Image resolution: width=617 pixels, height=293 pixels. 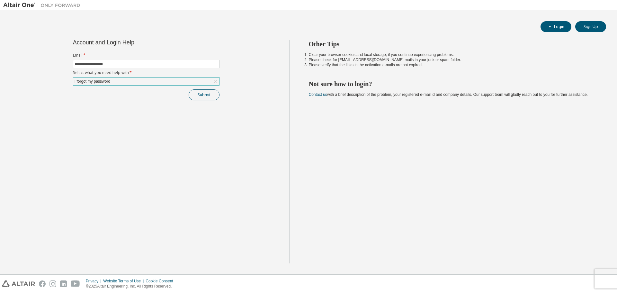 What do you see at coordinates (449, 95) in the screenshot?
I see `span: with a brief description of the problem, your registered e-mail id and company details. Our suppo...` at bounding box center [449, 95].